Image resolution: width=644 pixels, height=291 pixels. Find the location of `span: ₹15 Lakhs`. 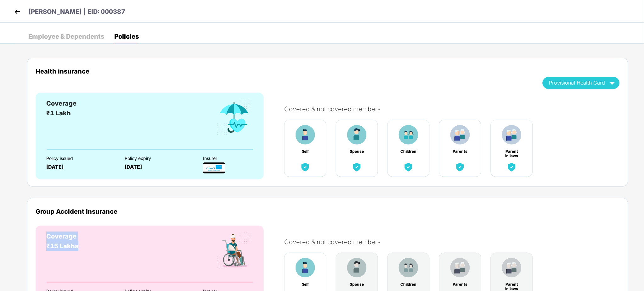

span: ₹15 Lakhs is located at coordinates (62, 247).